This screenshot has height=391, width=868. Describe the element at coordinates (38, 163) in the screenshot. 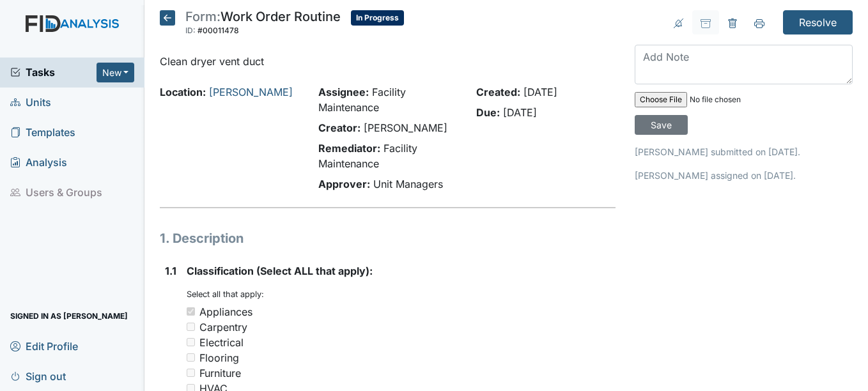

I see `span: Analysis` at that location.